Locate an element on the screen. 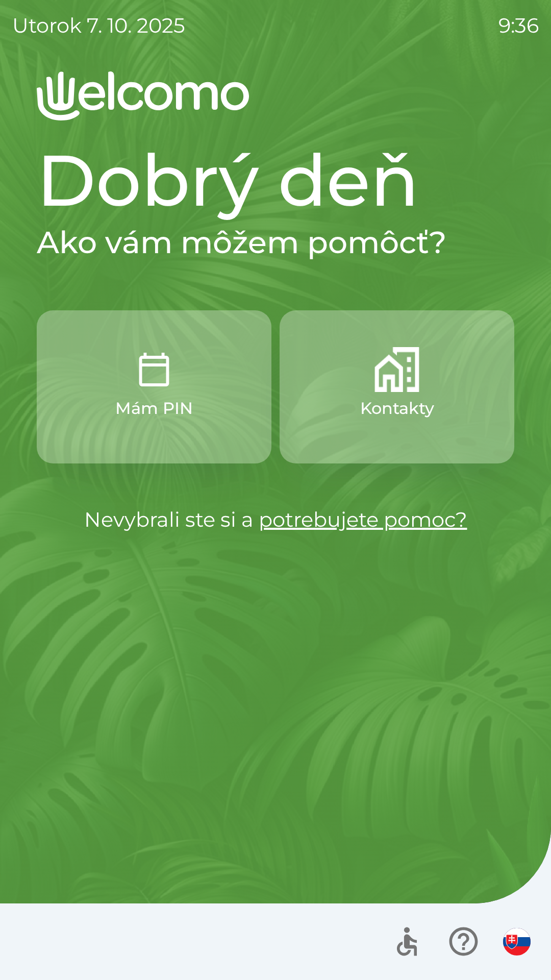 This screenshot has height=980, width=551. p: Nevybrali ste si a is located at coordinates (275, 520).